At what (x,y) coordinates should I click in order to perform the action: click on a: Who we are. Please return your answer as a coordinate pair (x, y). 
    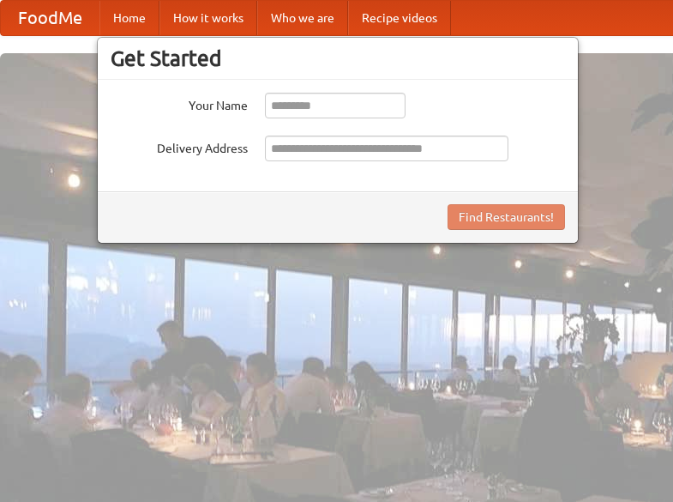
    Looking at the image, I should click on (303, 18).